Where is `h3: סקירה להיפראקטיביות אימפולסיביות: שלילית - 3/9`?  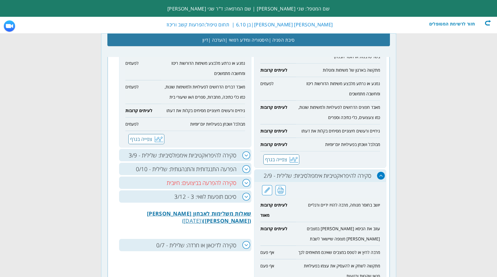 h3: סקירה להיפראקטיביות אימפולסיביות: שלילית - 3/9 is located at coordinates (185, 155).